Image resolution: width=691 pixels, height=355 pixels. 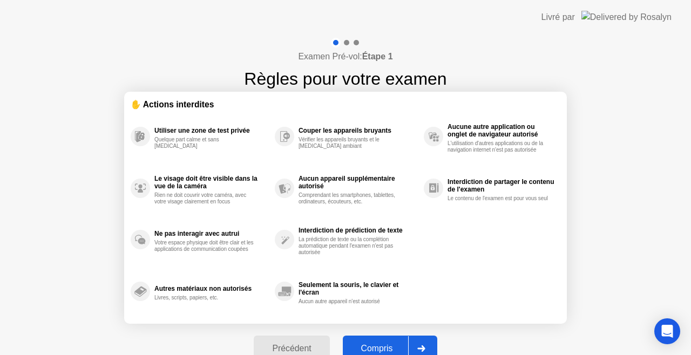 I want to click on div: Compris, so click(x=377, y=349).